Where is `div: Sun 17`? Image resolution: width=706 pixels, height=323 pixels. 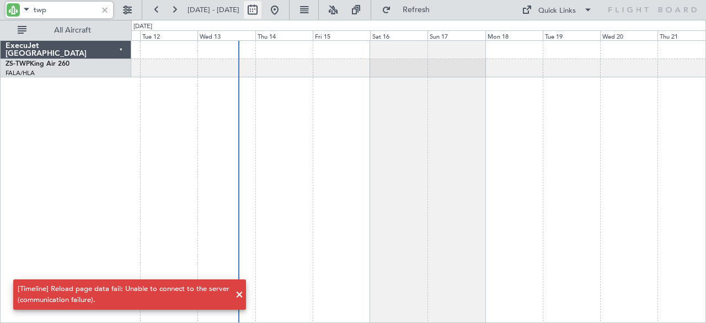
div: Sun 17 is located at coordinates (456, 35).